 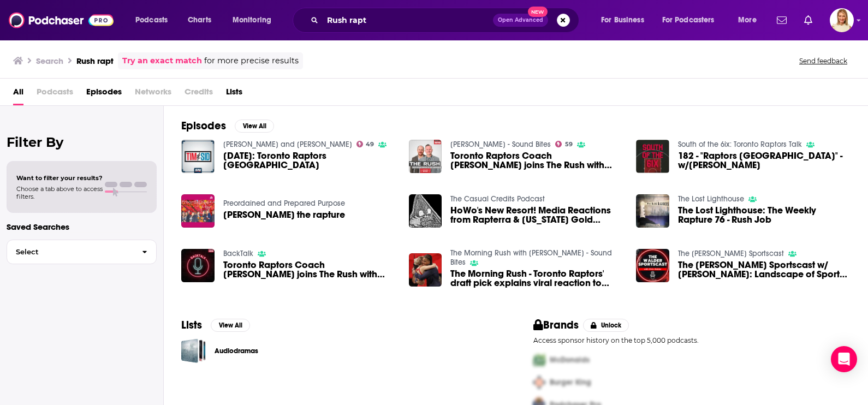 I want to click on button: Unlock, so click(x=606, y=326).